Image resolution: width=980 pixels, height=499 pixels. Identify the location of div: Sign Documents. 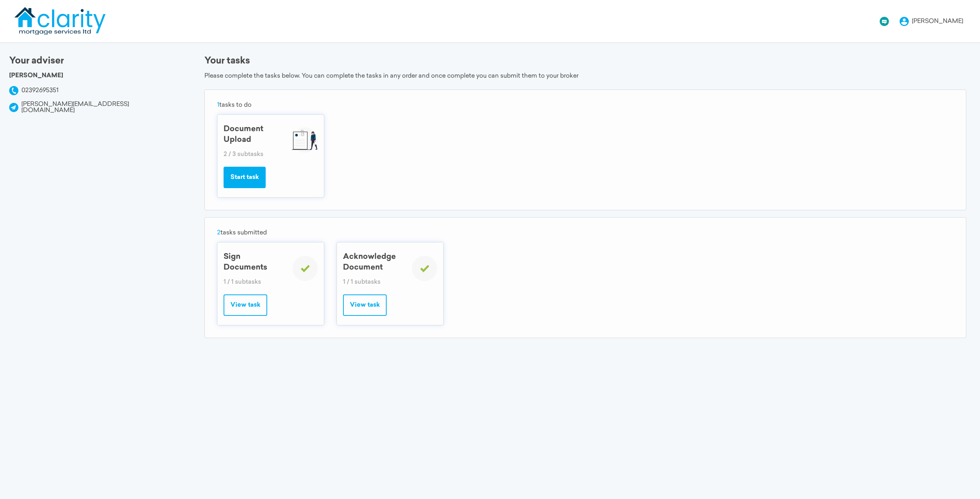
(254, 262).